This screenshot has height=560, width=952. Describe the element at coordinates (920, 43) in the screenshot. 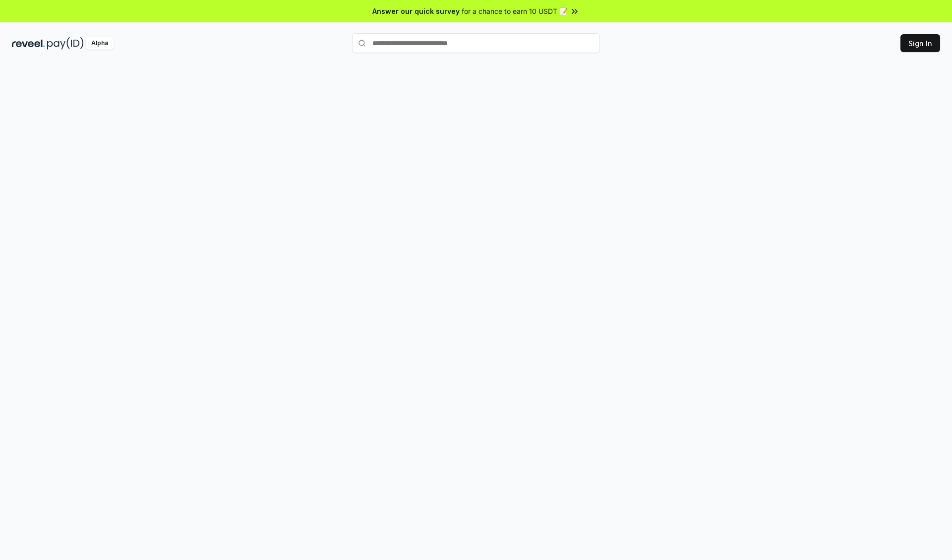

I see `button: Sign In` at that location.